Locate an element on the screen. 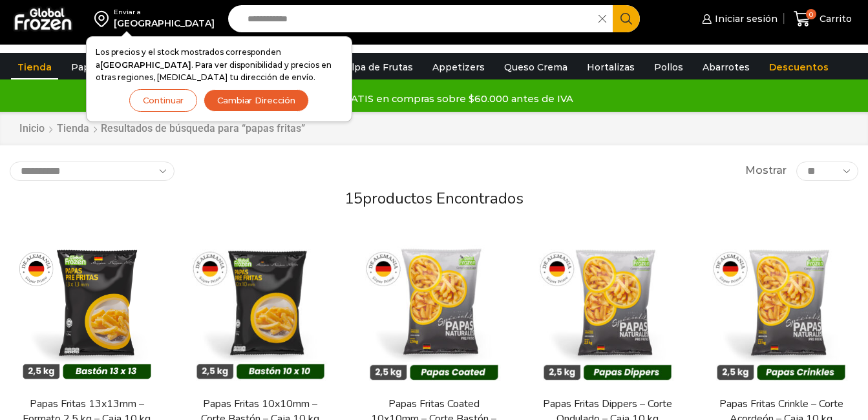 The image size is (868, 420). a: Papas Fritas is located at coordinates (100, 67).